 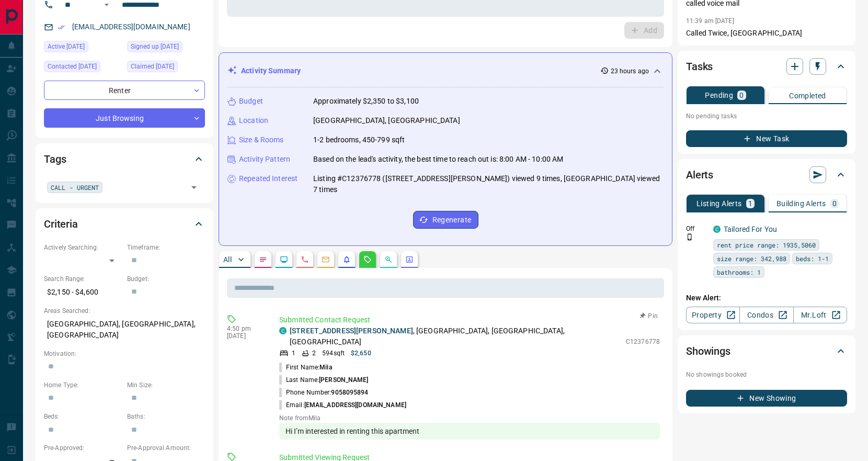 I want to click on svg: Notes, so click(x=263, y=260).